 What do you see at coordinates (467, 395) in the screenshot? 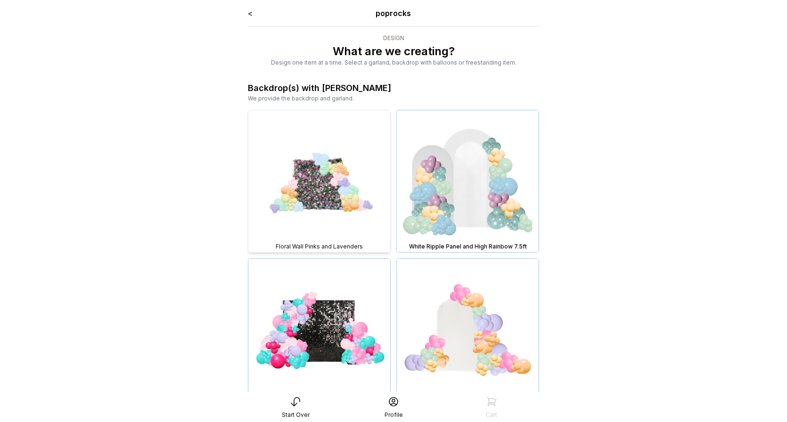
I see `div: White Wooden Chiara 7.5ft` at bounding box center [467, 395].